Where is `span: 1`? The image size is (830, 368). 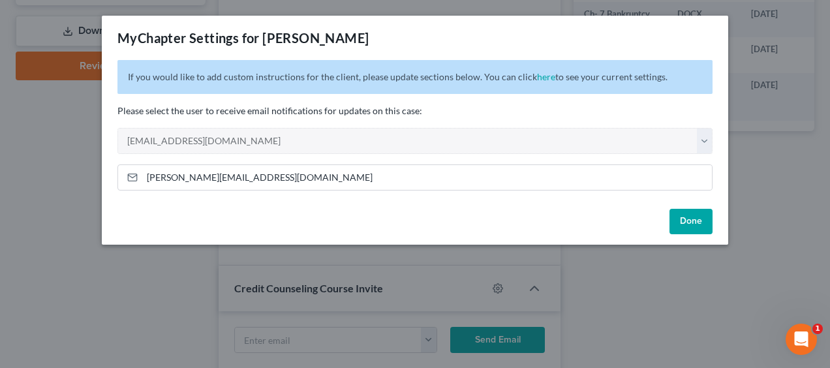
span: 1 is located at coordinates (818, 329).